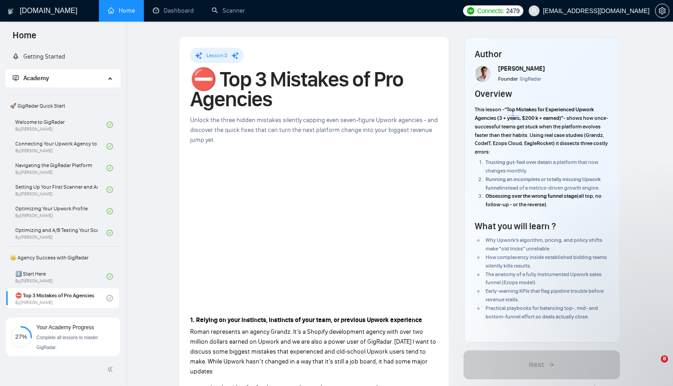  What do you see at coordinates (63, 106) in the screenshot?
I see `span: 🚀 GigRadar Quick Start` at bounding box center [63, 106].